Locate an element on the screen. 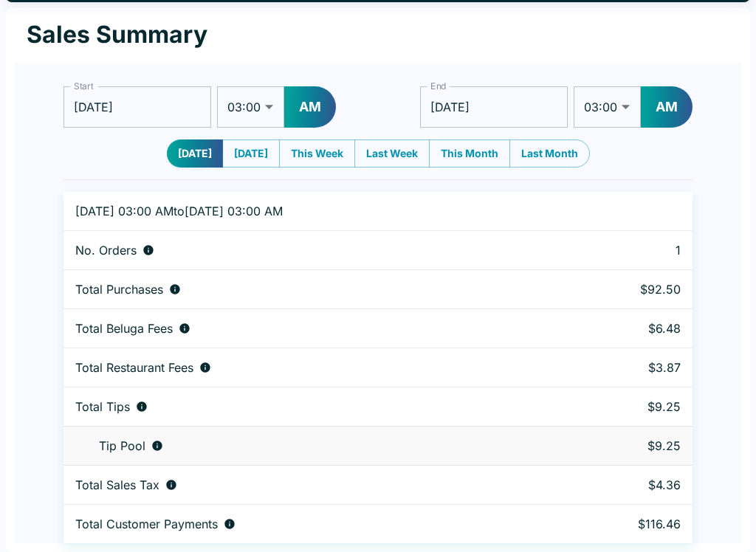  p: $6.48 is located at coordinates (622, 328).